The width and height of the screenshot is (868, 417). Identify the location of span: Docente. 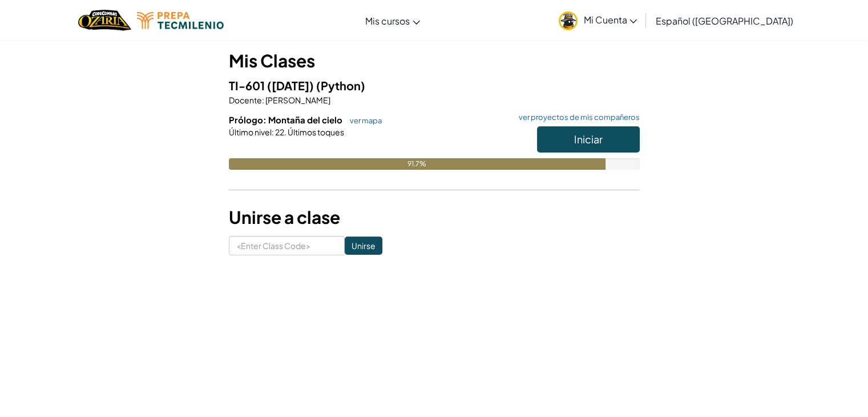
(246, 100).